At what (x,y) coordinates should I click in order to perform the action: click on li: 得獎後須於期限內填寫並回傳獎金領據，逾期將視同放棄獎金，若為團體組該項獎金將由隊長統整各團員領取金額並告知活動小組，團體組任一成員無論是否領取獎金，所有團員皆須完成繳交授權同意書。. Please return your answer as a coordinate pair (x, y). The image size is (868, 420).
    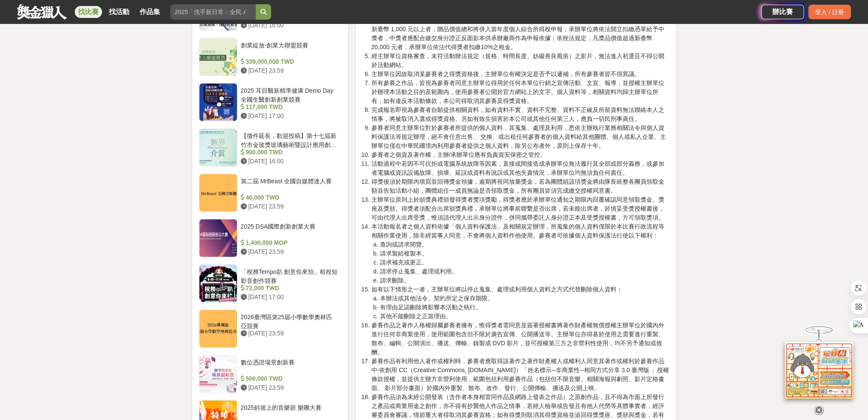
    Looking at the image, I should click on (520, 186).